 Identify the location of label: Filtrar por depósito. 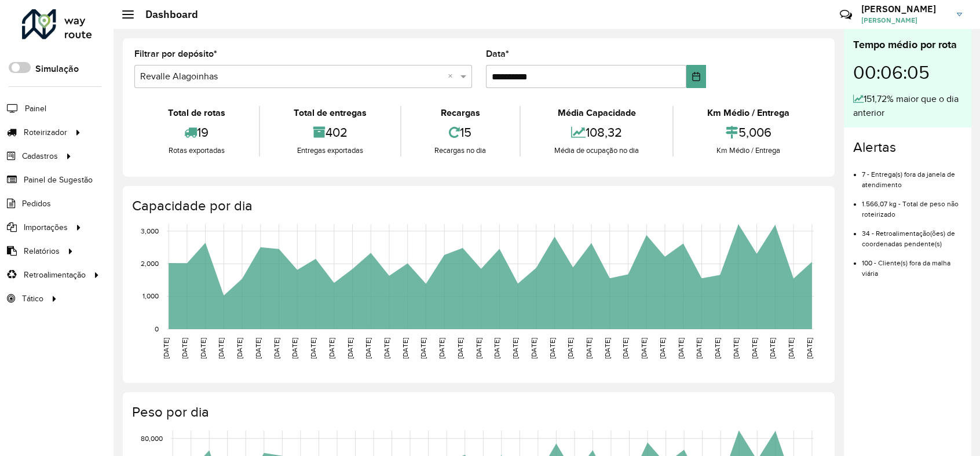
(175, 54).